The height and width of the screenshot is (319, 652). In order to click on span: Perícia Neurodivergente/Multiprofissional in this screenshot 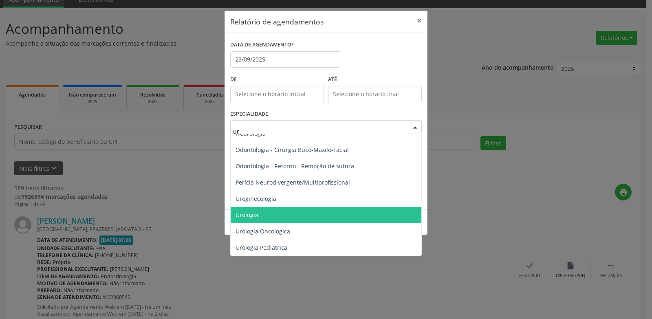, I will do `click(293, 182)`.